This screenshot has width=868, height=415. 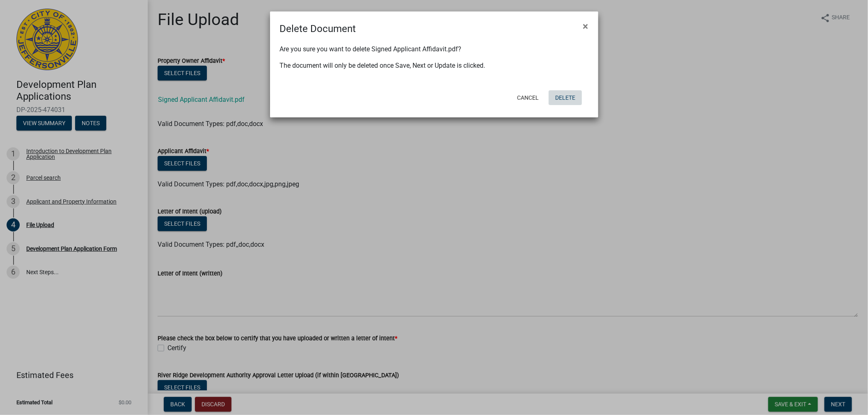 I want to click on p: The document will only be deleted once Save, Next or Update is clicked., so click(x=434, y=66).